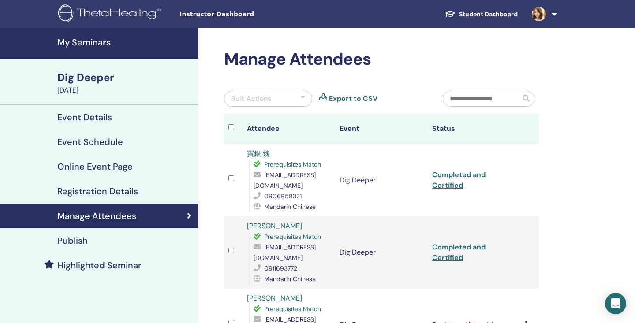 Image resolution: width=635 pixels, height=323 pixels. What do you see at coordinates (125, 42) in the screenshot?
I see `h4: My Seminars` at bounding box center [125, 42].